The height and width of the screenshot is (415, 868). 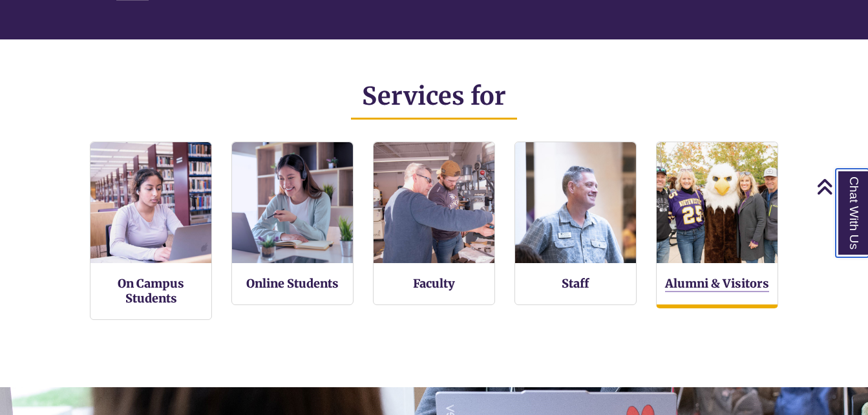 I want to click on span: Services for, so click(x=434, y=95).